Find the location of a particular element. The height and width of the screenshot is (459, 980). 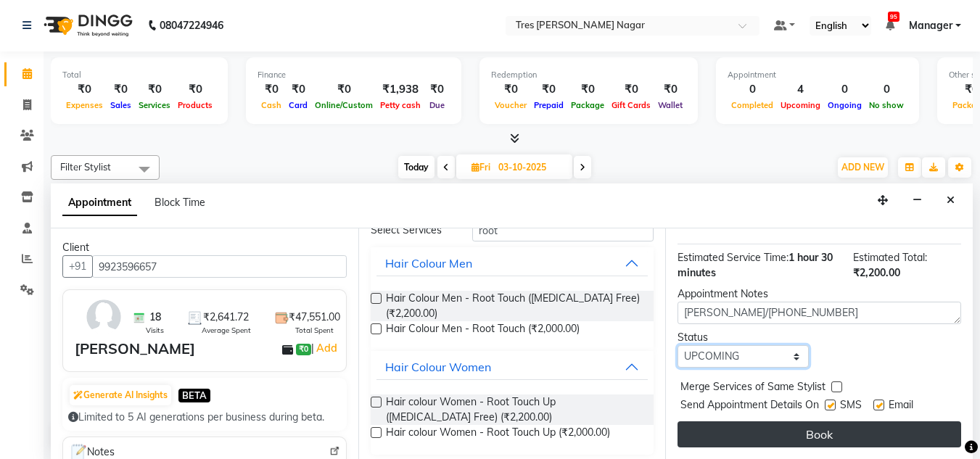

div: Hair Colour Men is located at coordinates (428, 263).